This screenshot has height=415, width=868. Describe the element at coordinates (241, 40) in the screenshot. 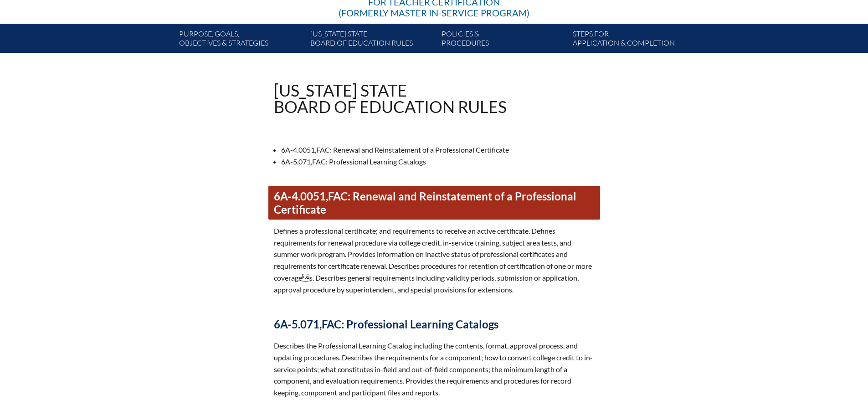

I see `a: Purpose, goals,objectives & strategies` at that location.